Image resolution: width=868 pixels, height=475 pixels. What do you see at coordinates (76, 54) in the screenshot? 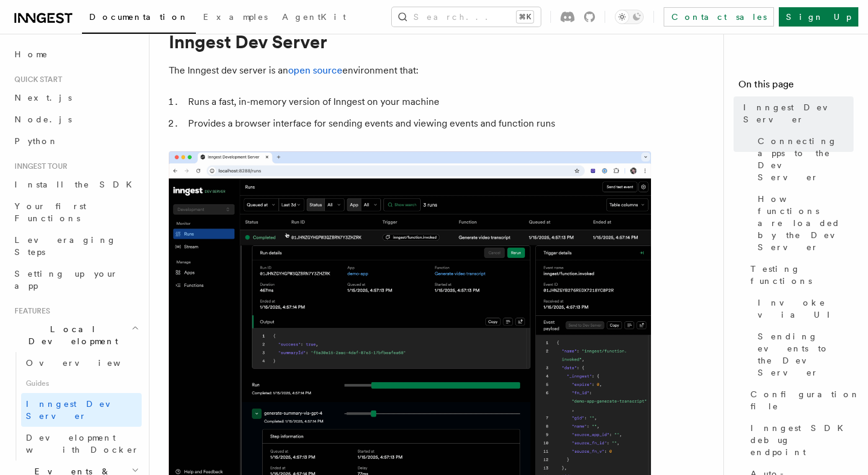
I see `a: Home` at bounding box center [76, 54].